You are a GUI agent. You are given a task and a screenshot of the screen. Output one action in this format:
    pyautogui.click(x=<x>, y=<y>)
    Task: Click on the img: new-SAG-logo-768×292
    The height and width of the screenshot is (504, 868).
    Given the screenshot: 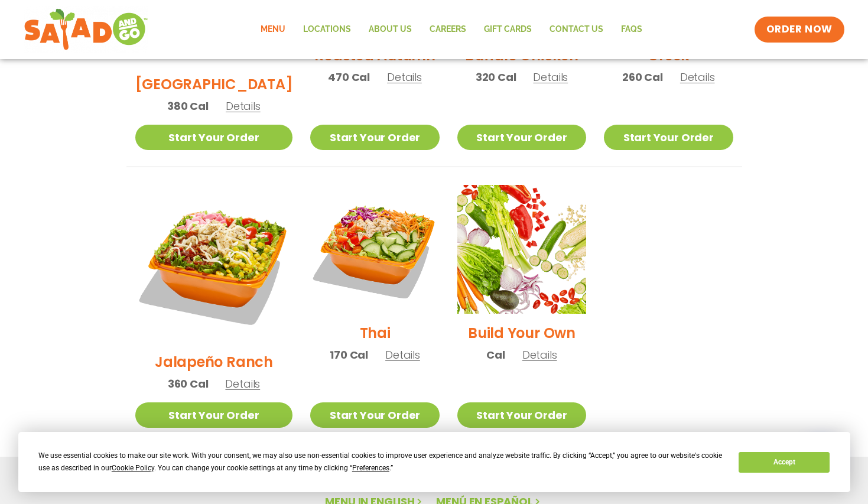 What is the action you would take?
    pyautogui.click(x=86, y=30)
    